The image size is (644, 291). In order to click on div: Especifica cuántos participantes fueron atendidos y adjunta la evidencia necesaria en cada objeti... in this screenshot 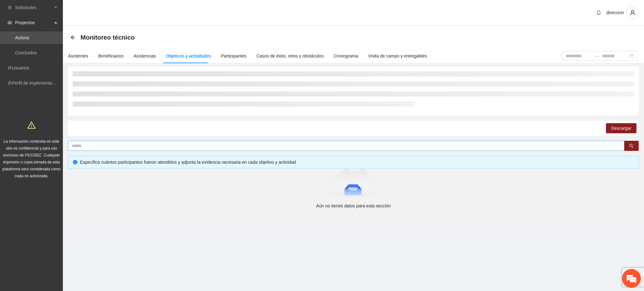, I will do `click(357, 162)`.